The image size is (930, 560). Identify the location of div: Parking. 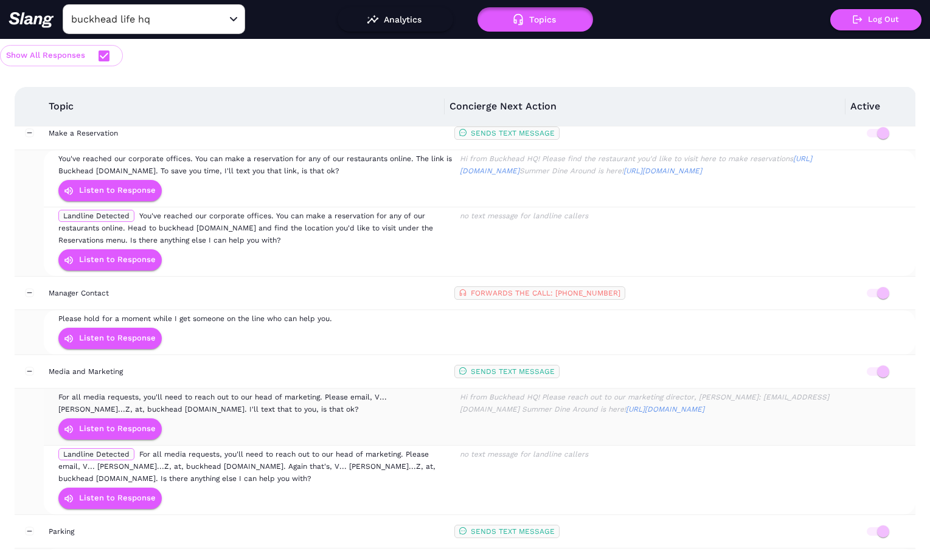
(246, 531).